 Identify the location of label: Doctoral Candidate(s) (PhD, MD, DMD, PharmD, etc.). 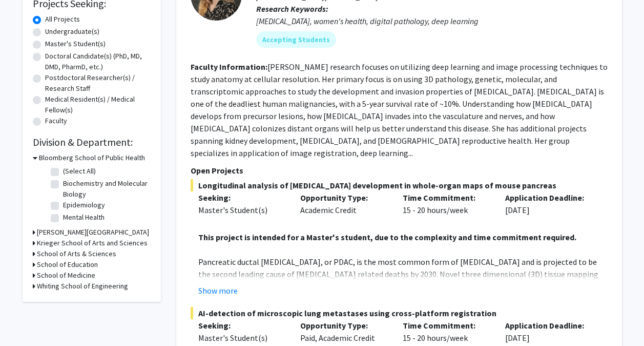
(98, 61).